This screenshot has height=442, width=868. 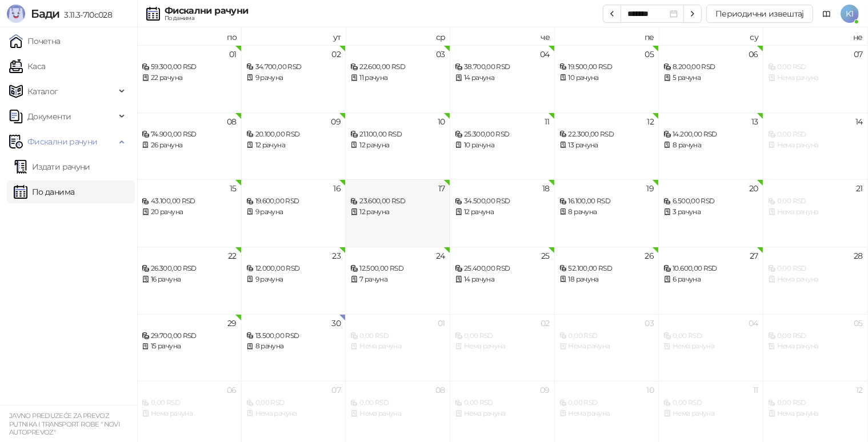 I want to click on div: 11, so click(x=547, y=122).